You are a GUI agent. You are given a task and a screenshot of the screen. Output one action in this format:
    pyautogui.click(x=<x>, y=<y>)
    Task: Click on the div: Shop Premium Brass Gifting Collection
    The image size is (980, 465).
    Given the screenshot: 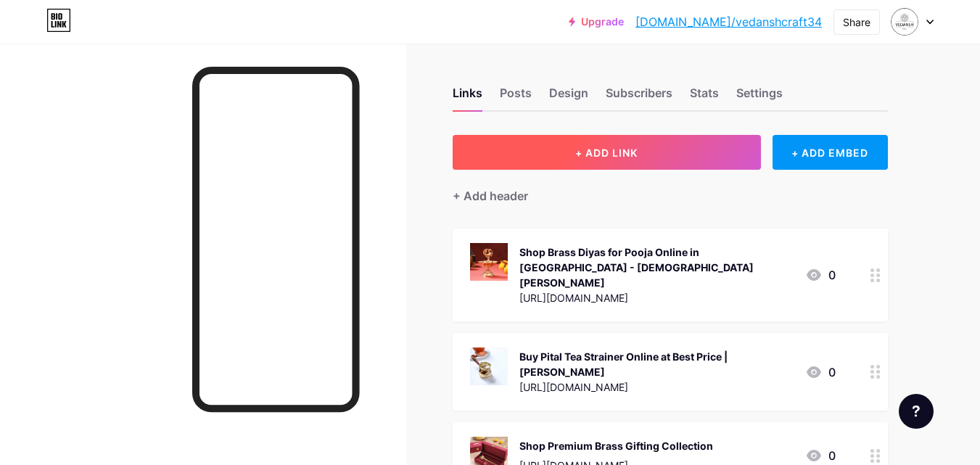 What is the action you would take?
    pyautogui.click(x=616, y=445)
    